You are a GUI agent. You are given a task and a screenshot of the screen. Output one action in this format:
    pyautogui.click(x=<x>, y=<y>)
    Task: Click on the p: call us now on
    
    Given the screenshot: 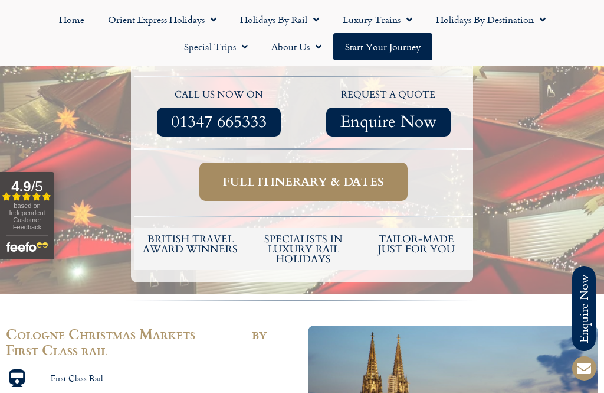 What is the action you would take?
    pyautogui.click(x=219, y=95)
    